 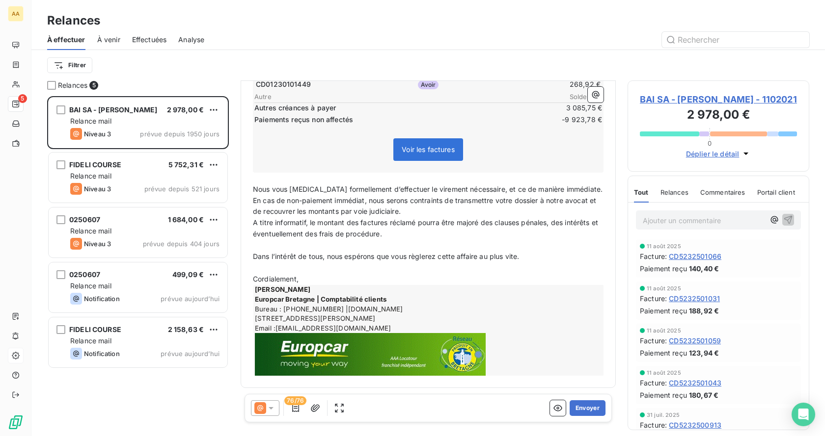 I want to click on span: Autres créances à payer, so click(x=398, y=108).